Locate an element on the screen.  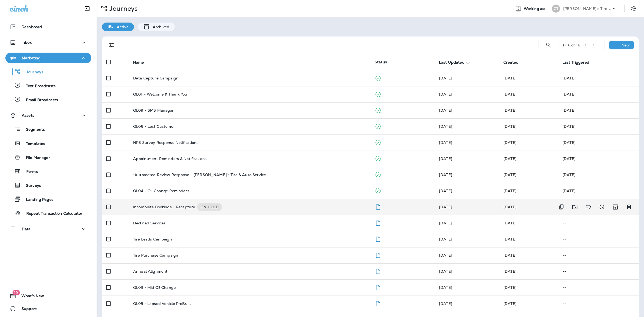
p: Dashboard is located at coordinates (31, 27).